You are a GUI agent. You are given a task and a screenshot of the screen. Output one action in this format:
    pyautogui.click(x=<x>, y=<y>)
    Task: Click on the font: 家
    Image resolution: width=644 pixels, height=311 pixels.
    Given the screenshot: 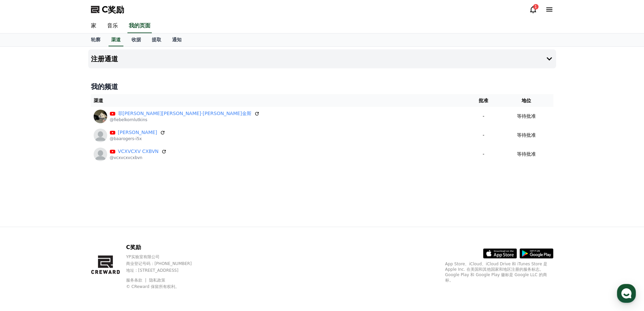 What is the action you would take?
    pyautogui.click(x=94, y=25)
    